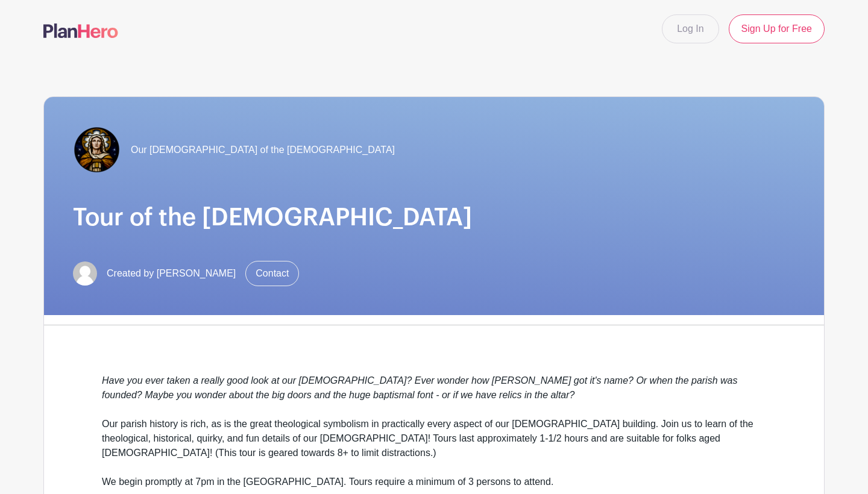 This screenshot has width=868, height=494. I want to click on a: Log In, so click(690, 29).